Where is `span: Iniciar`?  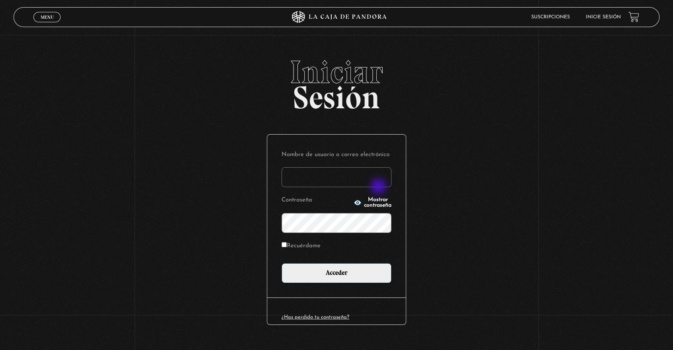 span: Iniciar is located at coordinates (336, 72).